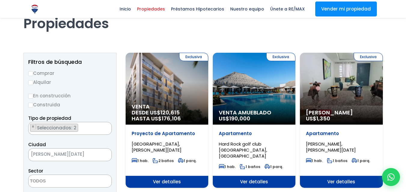  What do you see at coordinates (167, 116) in the screenshot?
I see `span: DESDE US$` at bounding box center [167, 116].